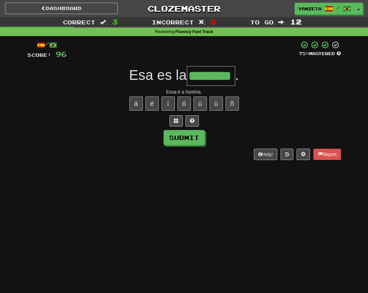 This screenshot has height=293, width=368. What do you see at coordinates (266, 154) in the screenshot?
I see `button: Help!` at bounding box center [266, 154].